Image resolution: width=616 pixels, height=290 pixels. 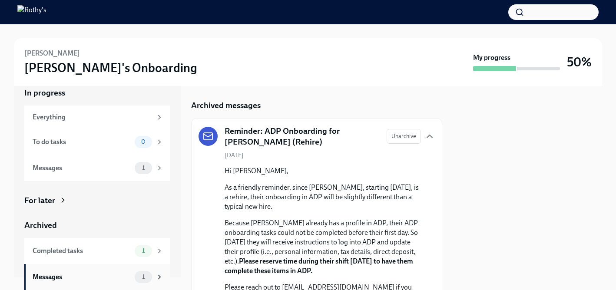 I want to click on img: Rothy's, so click(x=32, y=12).